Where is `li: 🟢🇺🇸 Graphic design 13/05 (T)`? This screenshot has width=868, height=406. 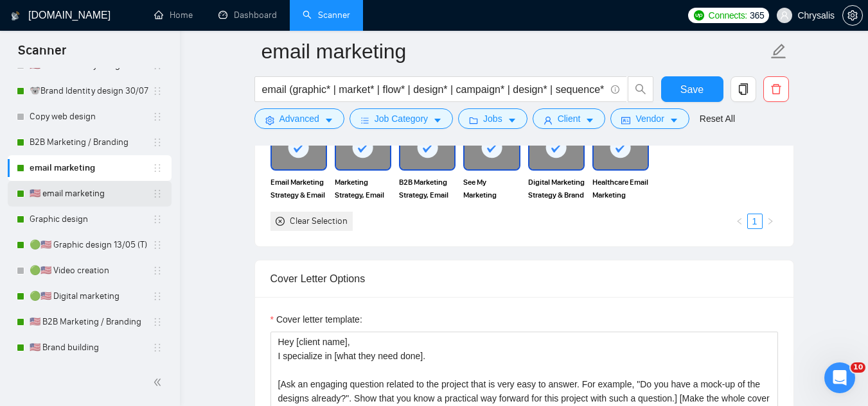
li: 🟢🇺🇸 Graphic design 13/05 (T) is located at coordinates (89, 245).